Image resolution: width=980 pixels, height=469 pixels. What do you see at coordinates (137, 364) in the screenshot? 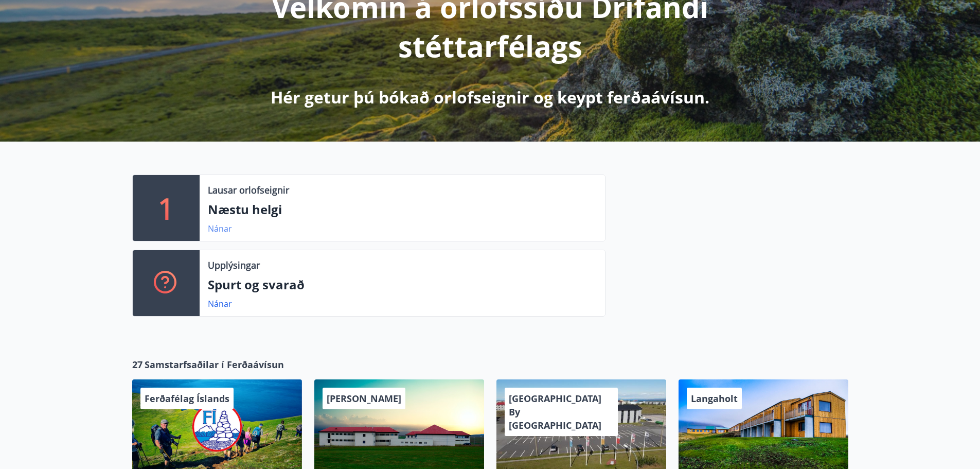
I see `span: 27` at bounding box center [137, 364].